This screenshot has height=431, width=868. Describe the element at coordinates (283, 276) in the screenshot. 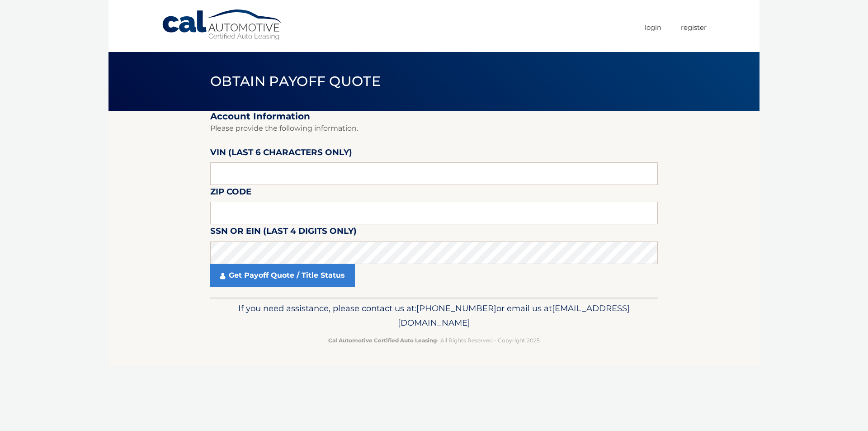

I see `a: Get Payoff Quote / Title Status` at that location.